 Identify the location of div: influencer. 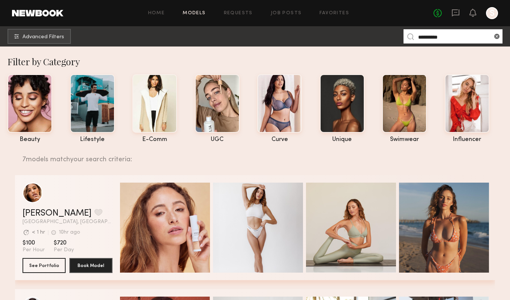
(467, 139).